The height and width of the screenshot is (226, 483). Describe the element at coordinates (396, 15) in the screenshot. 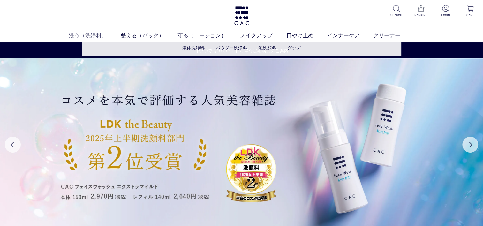

I see `p: SEARCH` at that location.